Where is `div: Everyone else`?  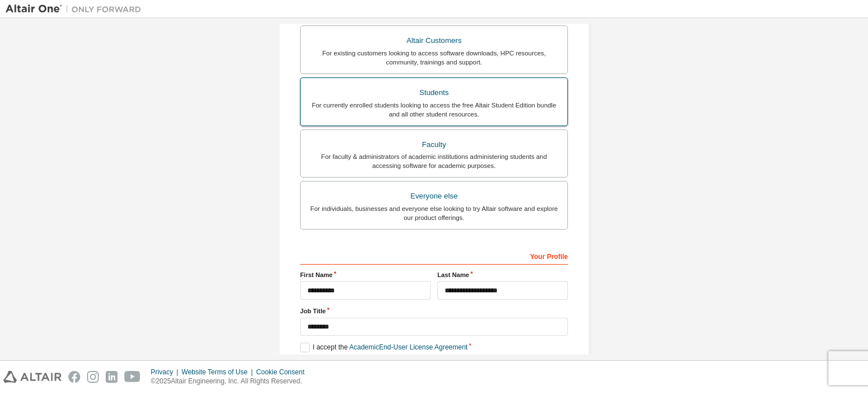
div: Everyone else is located at coordinates (434, 196).